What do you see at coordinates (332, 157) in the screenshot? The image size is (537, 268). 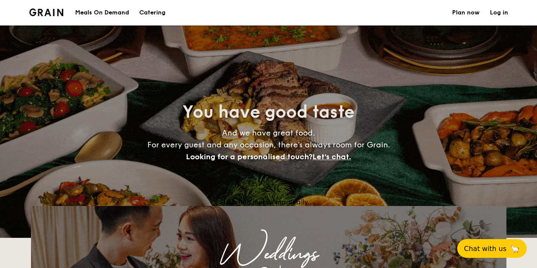 I see `span: Let's chat.` at bounding box center [332, 157].